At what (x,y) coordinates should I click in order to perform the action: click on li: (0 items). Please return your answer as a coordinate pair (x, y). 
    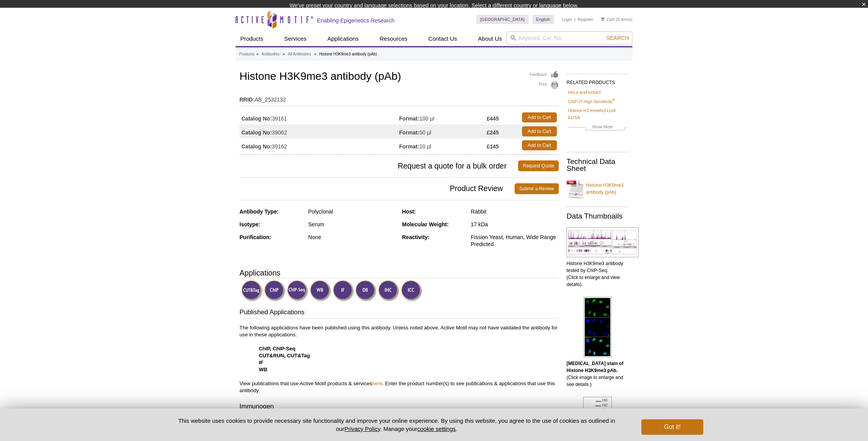
    Looking at the image, I should click on (617, 19).